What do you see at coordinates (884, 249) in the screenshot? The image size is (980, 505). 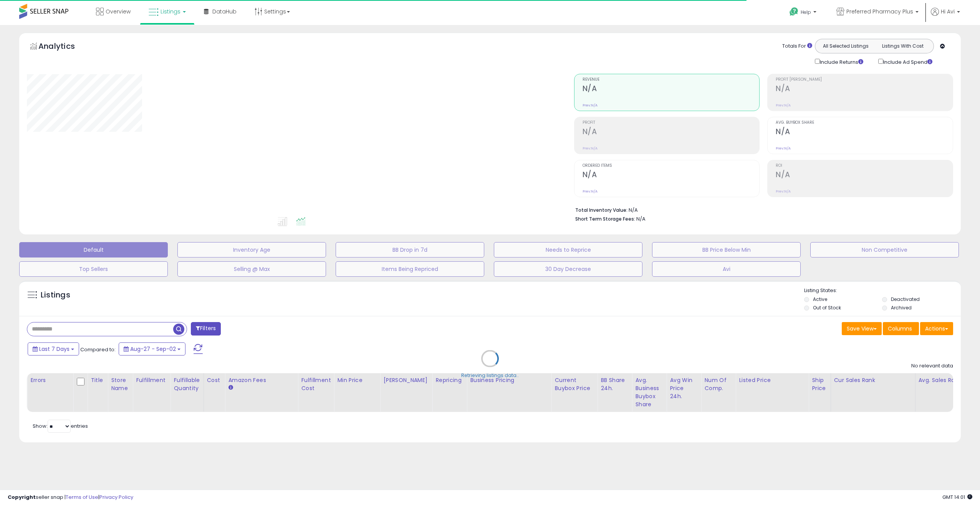 I see `button: Non Competitive` at bounding box center [884, 249].